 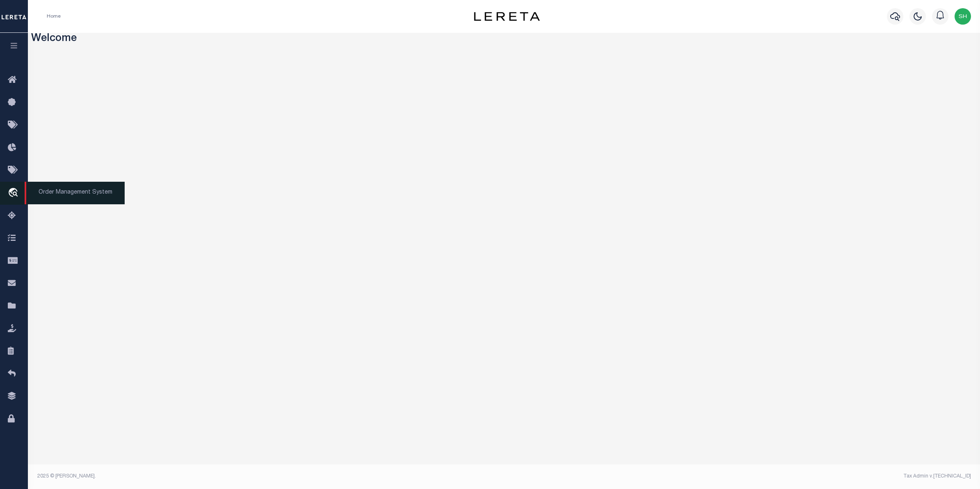 I want to click on i: travel_explore, so click(x=15, y=193).